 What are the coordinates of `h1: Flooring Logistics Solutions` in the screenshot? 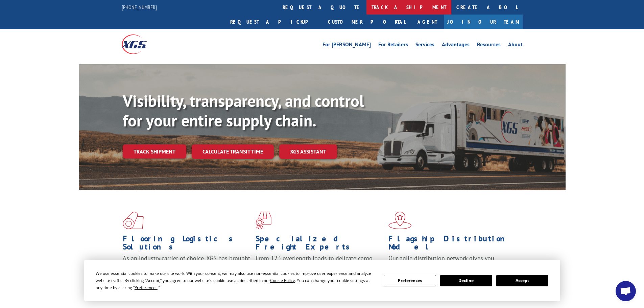 It's located at (187, 244).